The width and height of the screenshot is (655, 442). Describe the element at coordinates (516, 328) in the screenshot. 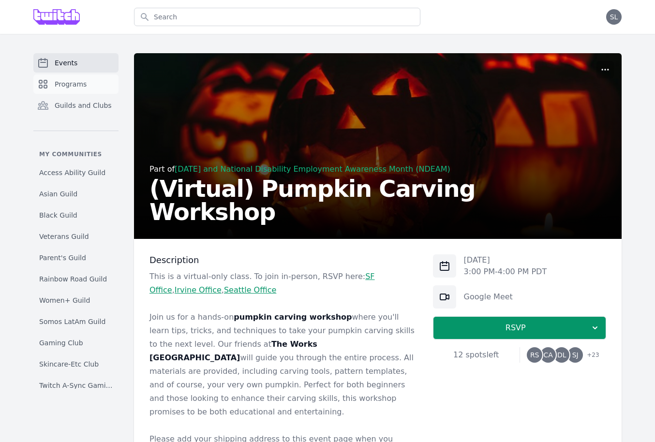

I see `span: RSVP` at that location.